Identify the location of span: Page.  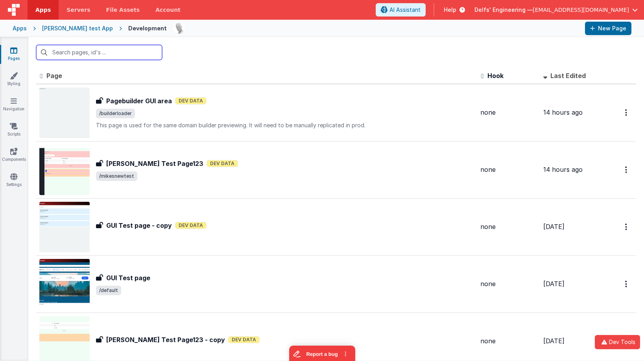
(55, 76).